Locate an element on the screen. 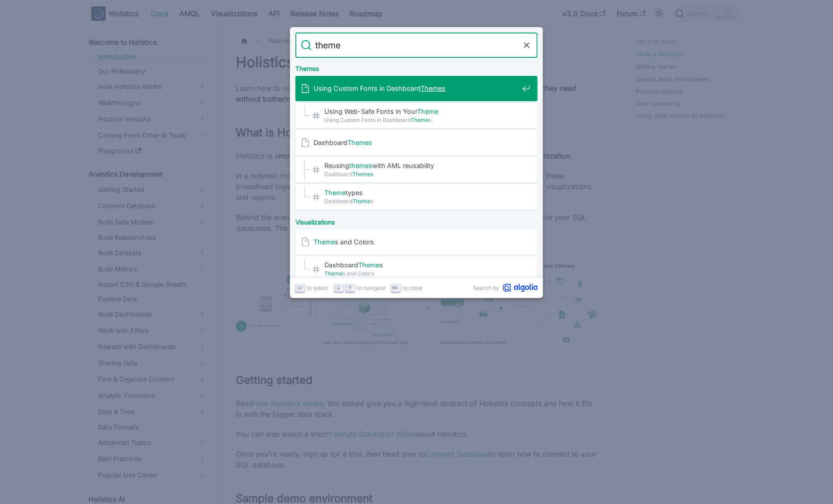  a: DashboardThemes is located at coordinates (416, 143).